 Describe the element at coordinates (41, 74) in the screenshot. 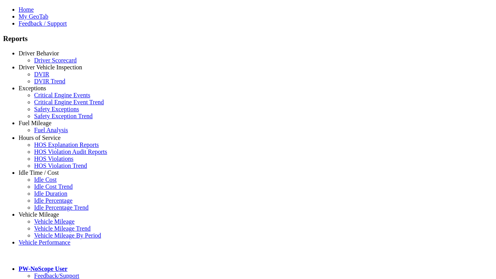

I see `a: DVIR` at that location.